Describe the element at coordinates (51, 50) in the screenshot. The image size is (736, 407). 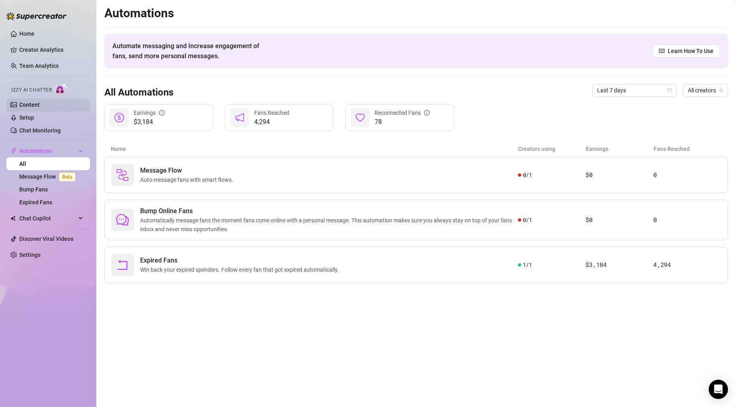
I see `a: Creator Analytics` at that location.